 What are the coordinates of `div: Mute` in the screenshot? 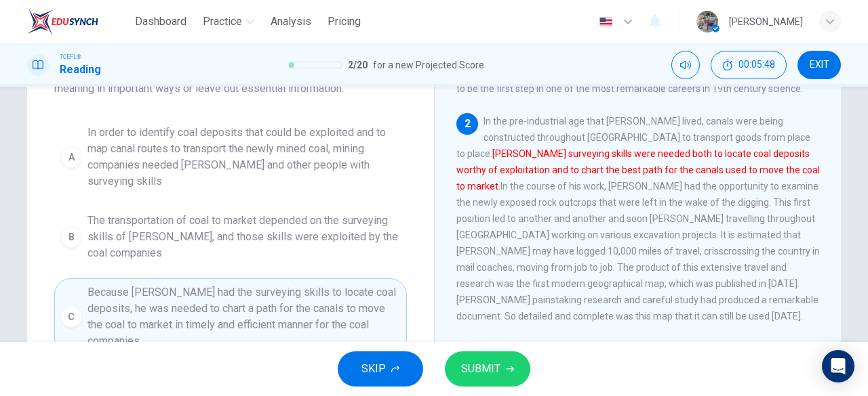 It's located at (685, 65).